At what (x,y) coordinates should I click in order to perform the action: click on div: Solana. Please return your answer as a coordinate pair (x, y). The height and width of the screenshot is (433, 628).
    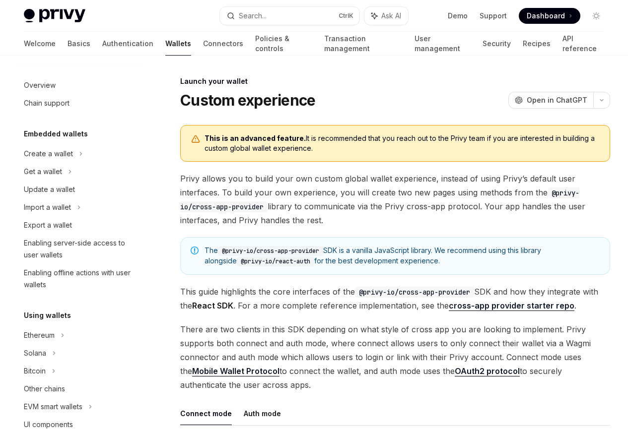
    Looking at the image, I should click on (35, 353).